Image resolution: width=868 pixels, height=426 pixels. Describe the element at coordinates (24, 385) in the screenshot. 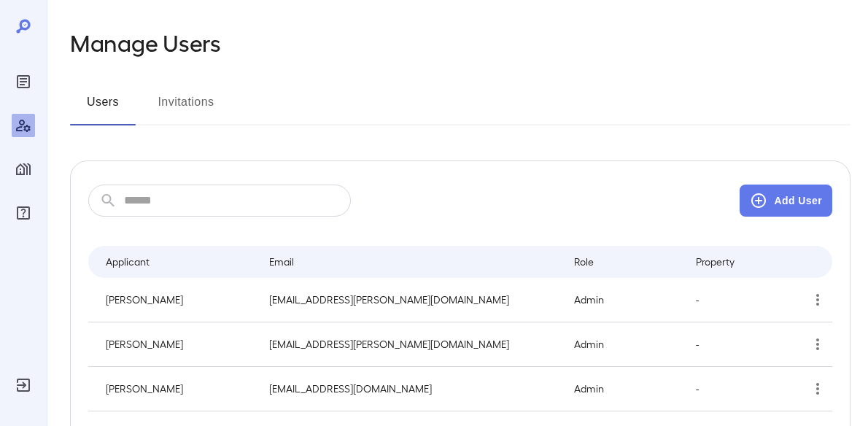

I see `div: Log Out` at that location.